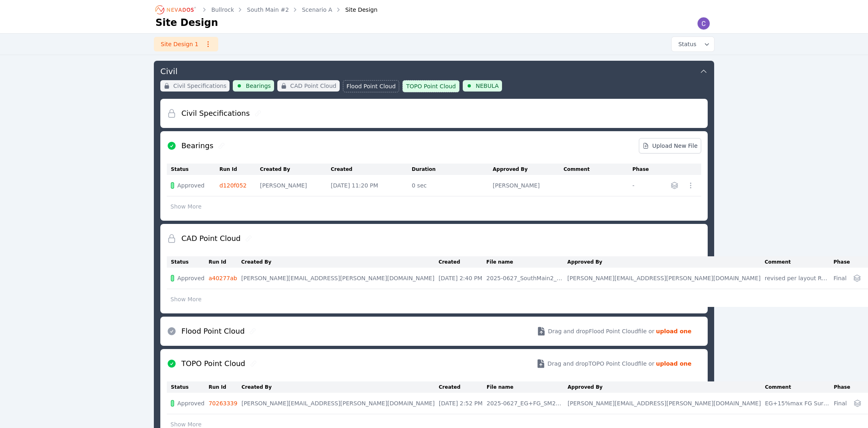  What do you see at coordinates (452, 169) in the screenshot?
I see `th: Duration` at bounding box center [452, 169].